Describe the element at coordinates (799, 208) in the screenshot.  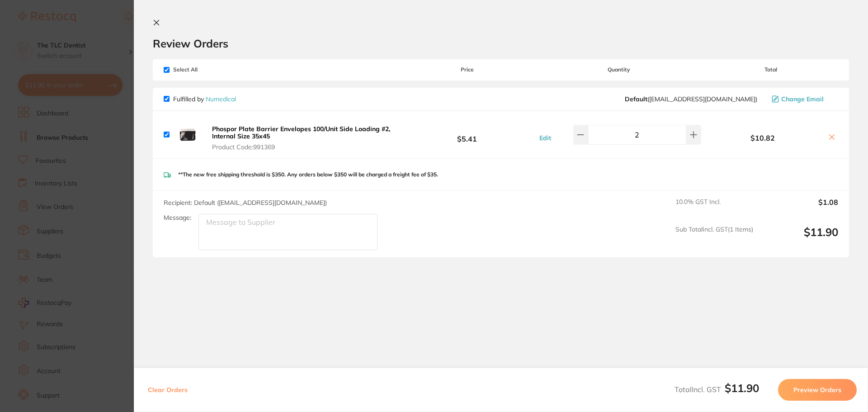
I see `output: $1.08` at that location.